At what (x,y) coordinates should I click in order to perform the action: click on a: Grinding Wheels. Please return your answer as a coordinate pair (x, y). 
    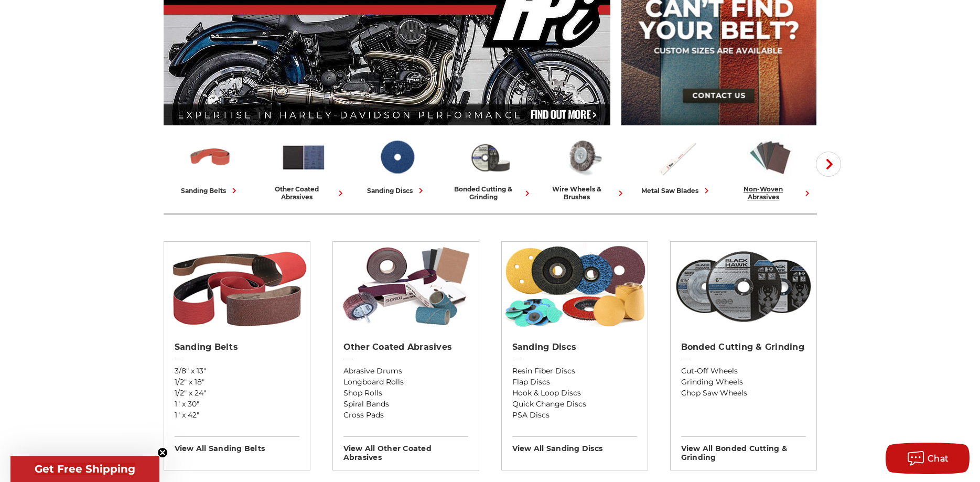
    Looking at the image, I should click on (743, 382).